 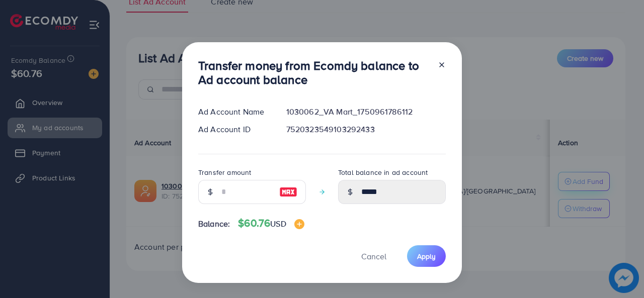 What do you see at coordinates (271, 223) in the screenshot?
I see `h4: $60.76` at bounding box center [271, 223].